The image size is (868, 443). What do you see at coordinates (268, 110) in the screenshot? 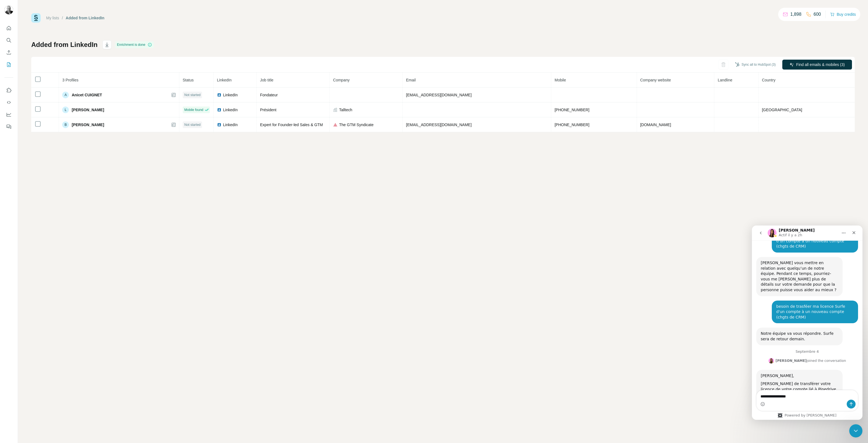
I see `span: Président` at bounding box center [268, 110].